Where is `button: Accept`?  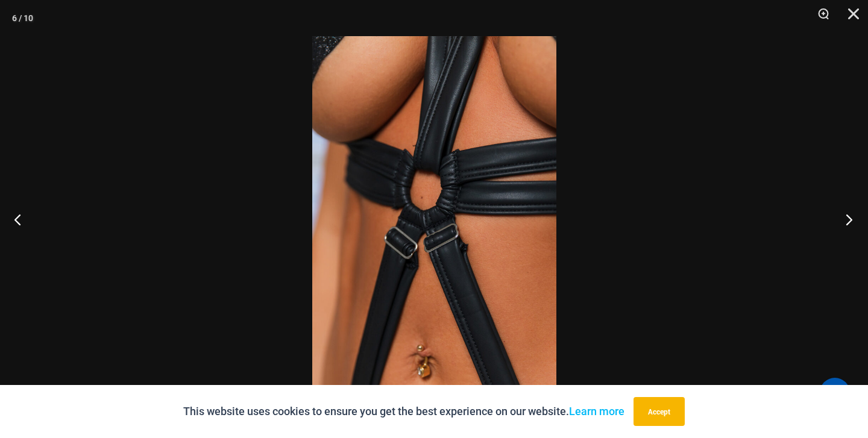
button: Accept is located at coordinates (659, 411).